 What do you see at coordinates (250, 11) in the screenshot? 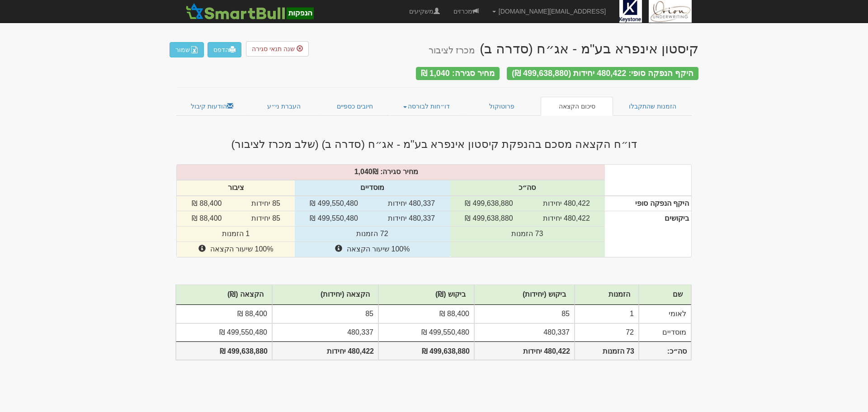
I see `img: SmartBull Logo` at bounding box center [250, 11].